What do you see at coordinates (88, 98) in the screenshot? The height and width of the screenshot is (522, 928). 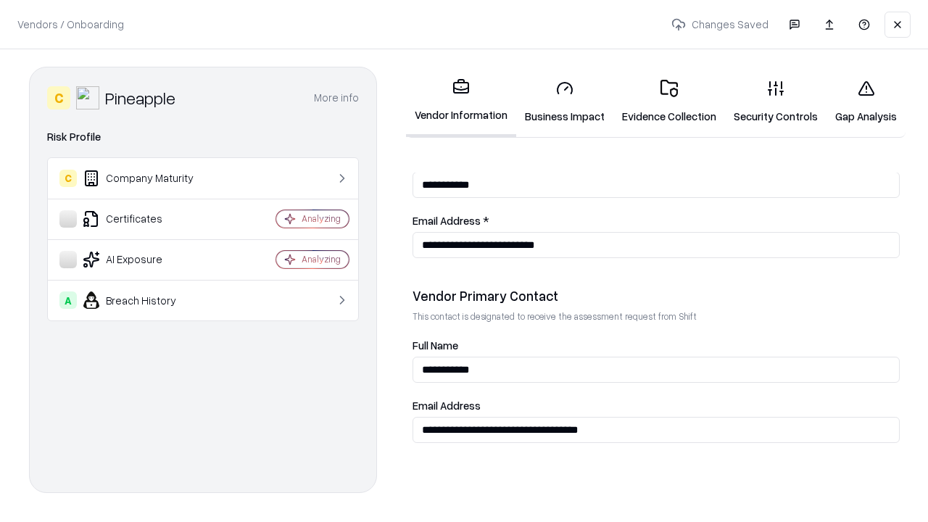 I see `img: Pineapple` at bounding box center [88, 98].